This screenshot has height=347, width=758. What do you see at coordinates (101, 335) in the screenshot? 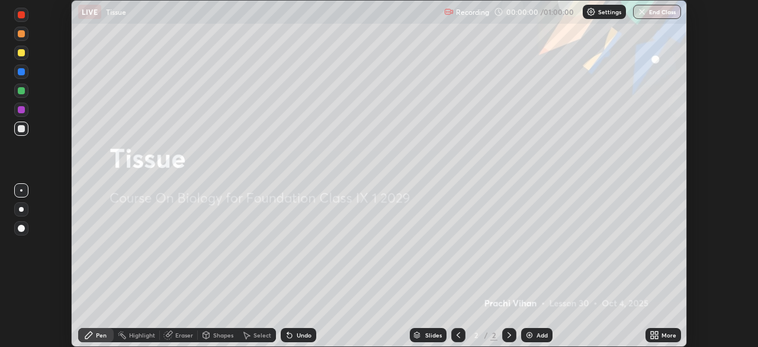
I see `div: Pen` at bounding box center [101, 335].